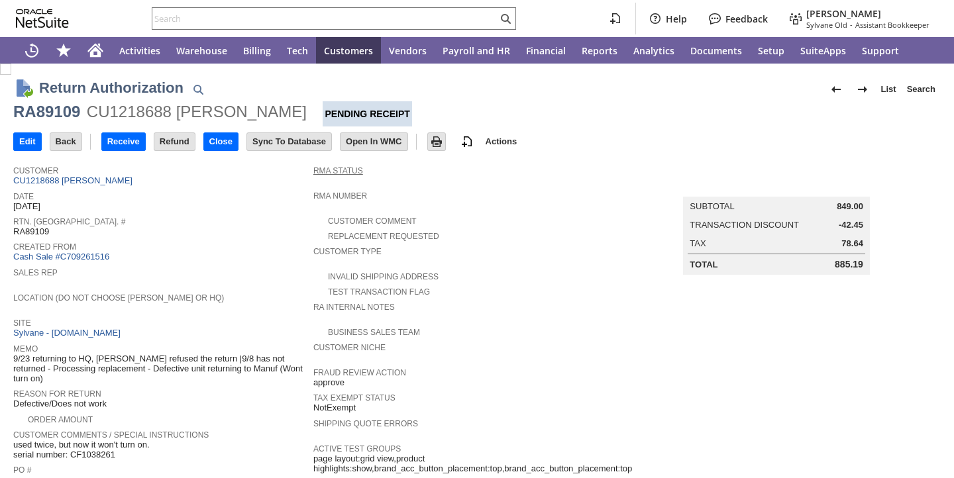  Describe the element at coordinates (852, 244) in the screenshot. I see `span: 78.64` at that location.